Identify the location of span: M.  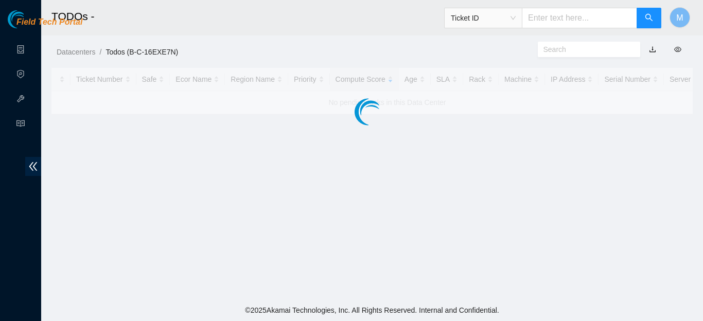
(679, 17).